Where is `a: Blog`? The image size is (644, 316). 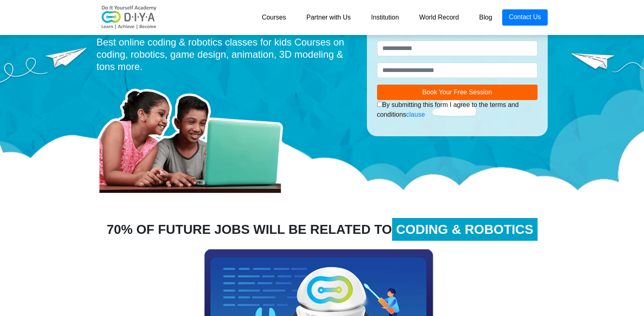 a: Blog is located at coordinates (486, 17).